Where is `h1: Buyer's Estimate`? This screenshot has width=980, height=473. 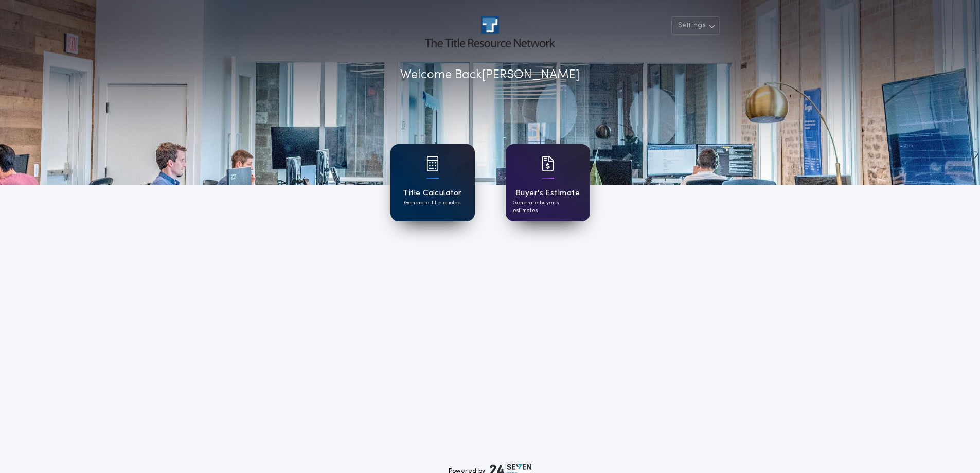 h1: Buyer's Estimate is located at coordinates (548, 193).